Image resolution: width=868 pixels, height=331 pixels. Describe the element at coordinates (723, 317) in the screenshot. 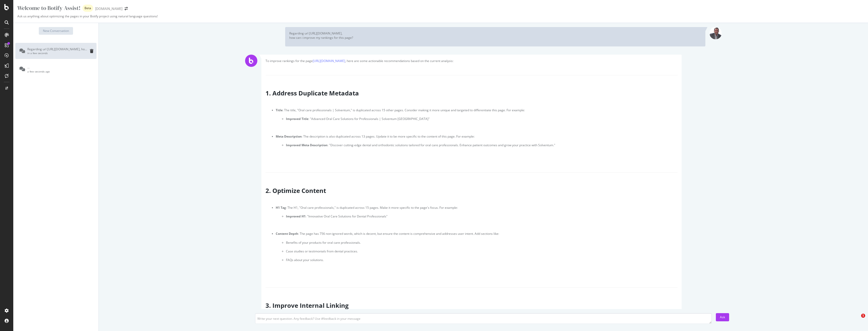

I see `div: Ask` at that location.